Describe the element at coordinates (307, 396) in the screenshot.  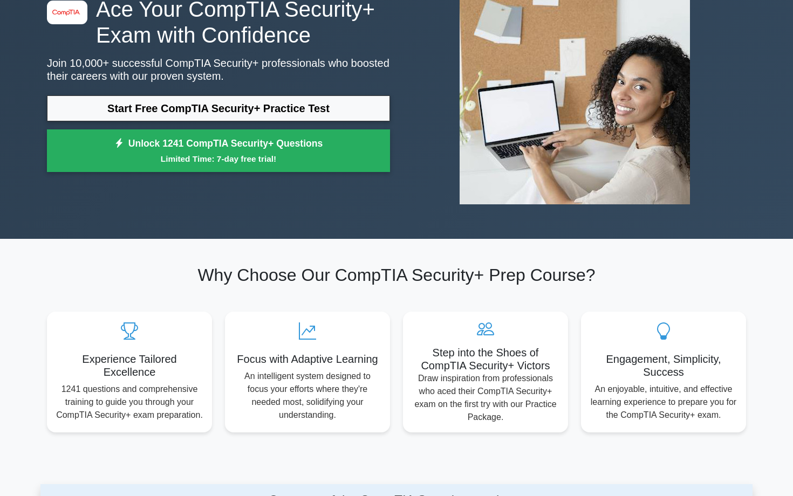
I see `p: An intelligent system designed to focus your efforts where they're needed most, solidifying your ...` at that location.